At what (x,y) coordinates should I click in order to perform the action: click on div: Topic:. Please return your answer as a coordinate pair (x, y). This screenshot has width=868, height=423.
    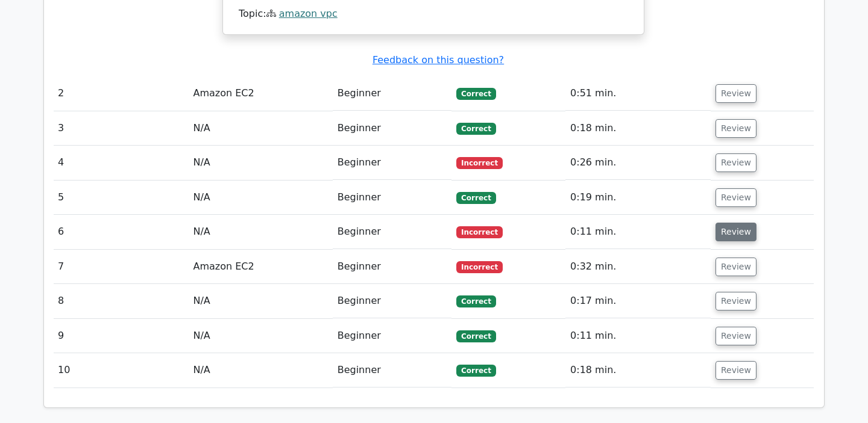
    Looking at the image, I should click on (433, 14).